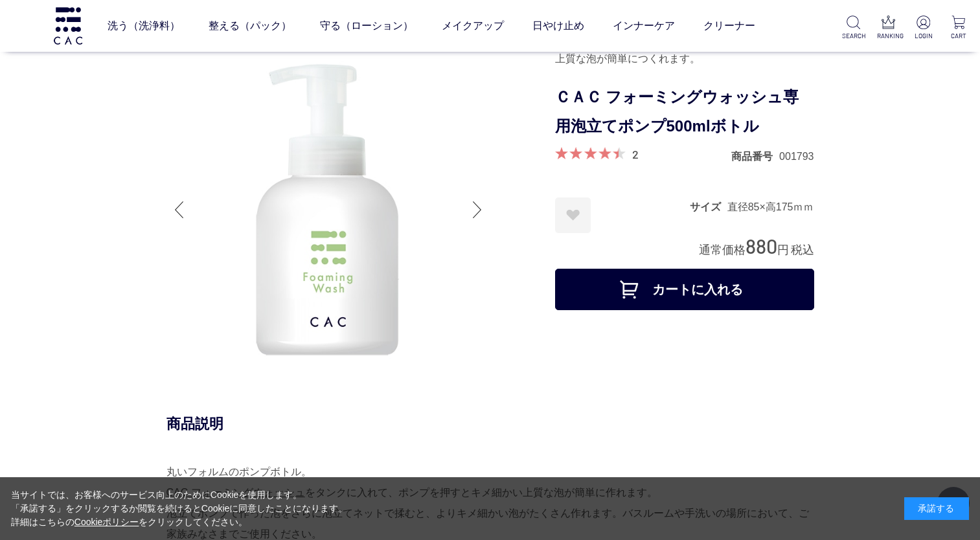 The width and height of the screenshot is (980, 540). I want to click on dd: 直径85×高175ｍｍ, so click(771, 206).